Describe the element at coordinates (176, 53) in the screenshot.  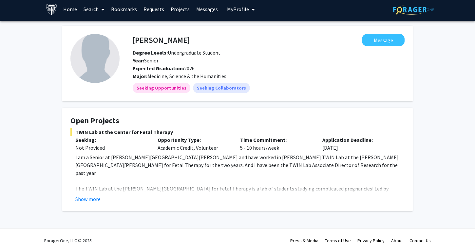
I see `span: Undergraduate Student` at that location.